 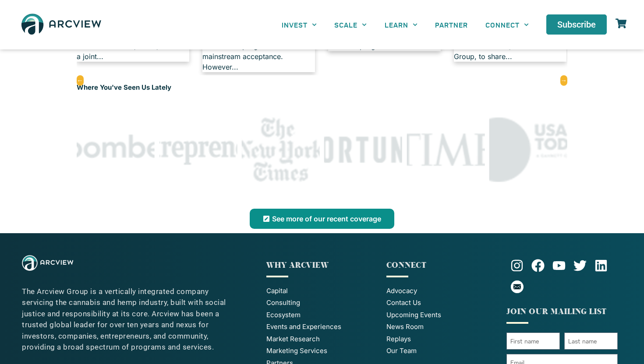 I want to click on span: Our Team, so click(x=401, y=351).